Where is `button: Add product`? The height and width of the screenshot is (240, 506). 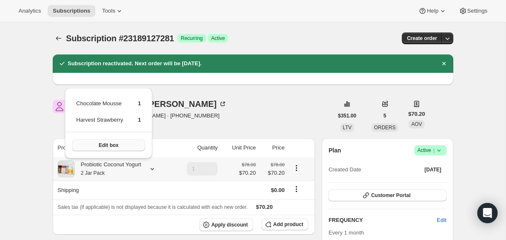 button: Add product is located at coordinates (285, 225).